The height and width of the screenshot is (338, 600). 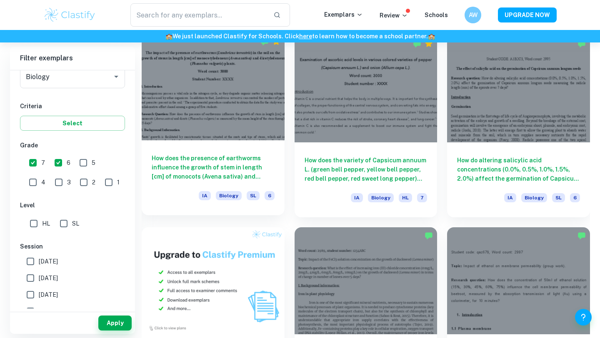 What do you see at coordinates (69, 183) in the screenshot?
I see `span: 3` at bounding box center [69, 183].